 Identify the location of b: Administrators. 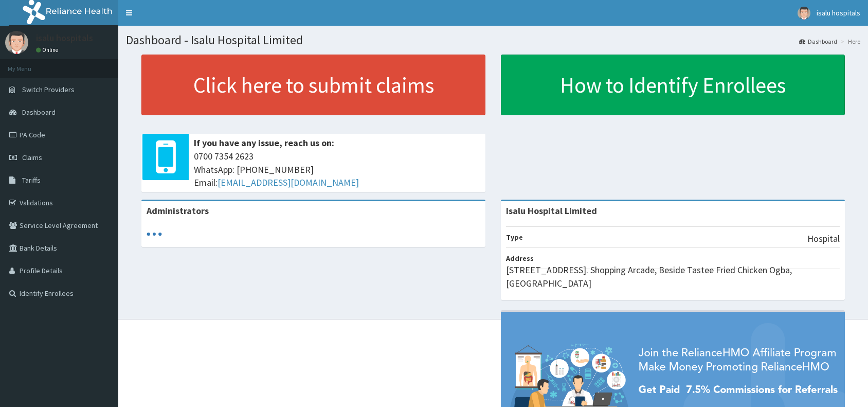
(178, 211).